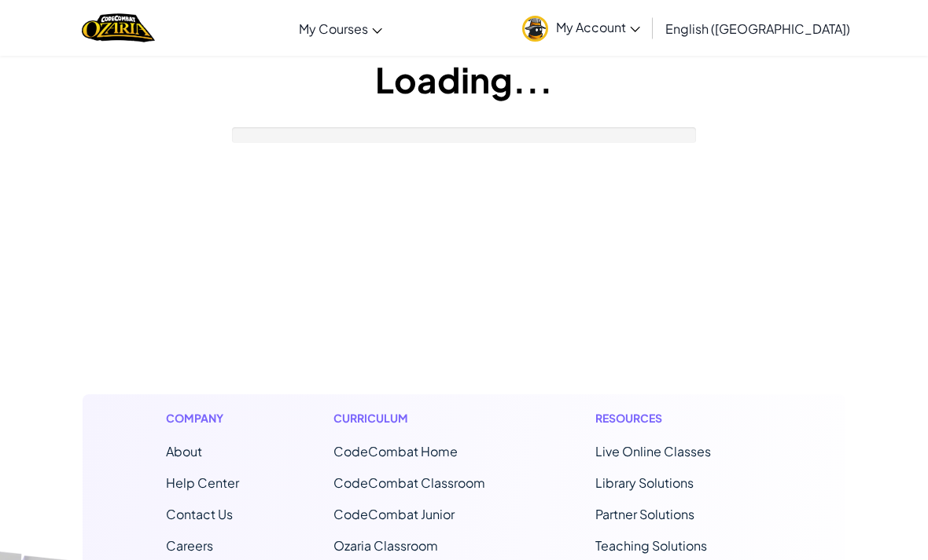 The height and width of the screenshot is (560, 928). I want to click on a: Library Solutions, so click(644, 483).